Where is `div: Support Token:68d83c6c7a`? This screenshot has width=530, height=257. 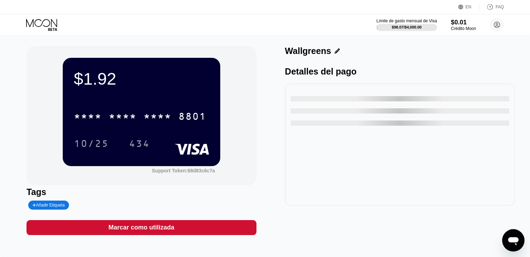 div: Support Token:68d83c6c7a is located at coordinates (183, 171).